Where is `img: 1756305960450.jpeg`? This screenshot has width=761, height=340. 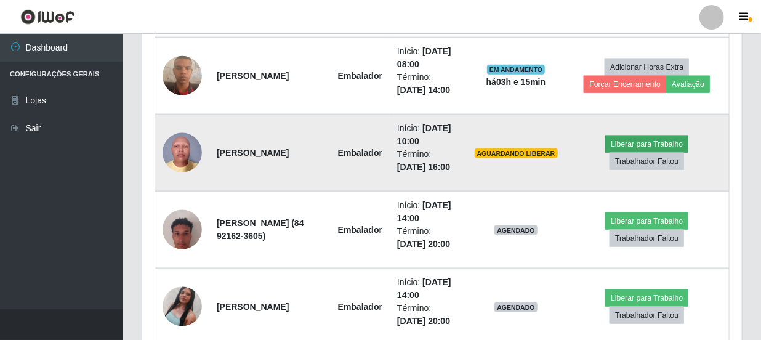 img: 1756305960450.jpeg is located at coordinates (182, 75).